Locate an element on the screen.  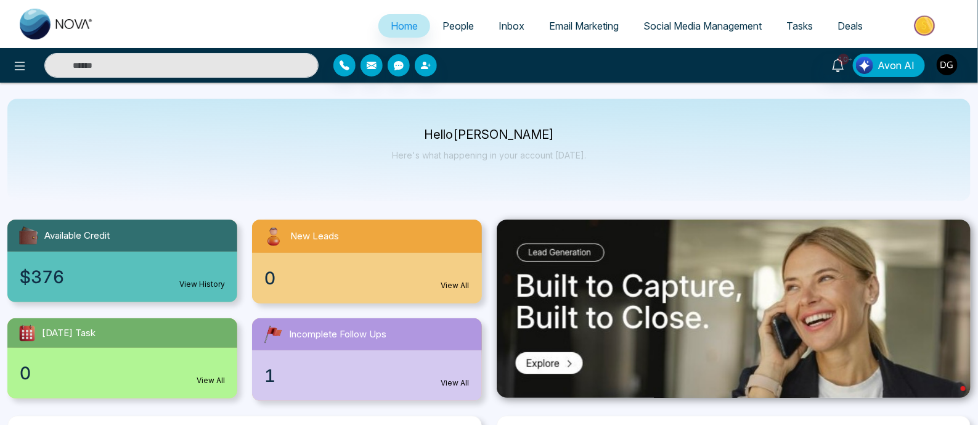
span: Deals is located at coordinates (850, 26).